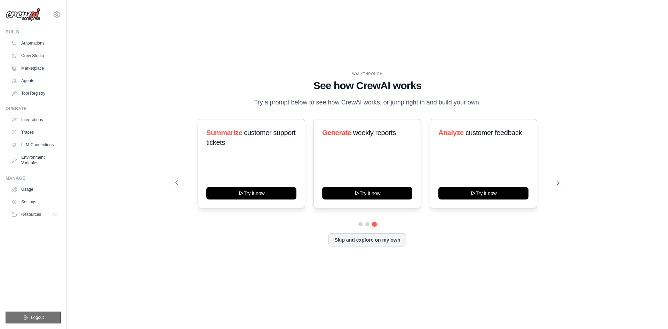 The image size is (668, 329). Describe the element at coordinates (34, 68) in the screenshot. I see `a: Marketplace` at that location.